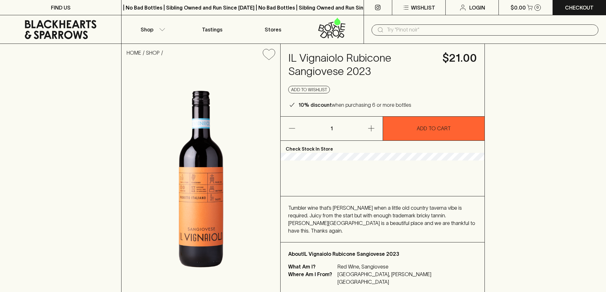 The height and width of the screenshot is (292, 606). Describe the element at coordinates (212, 30) in the screenshot. I see `p: Tastings` at that location.